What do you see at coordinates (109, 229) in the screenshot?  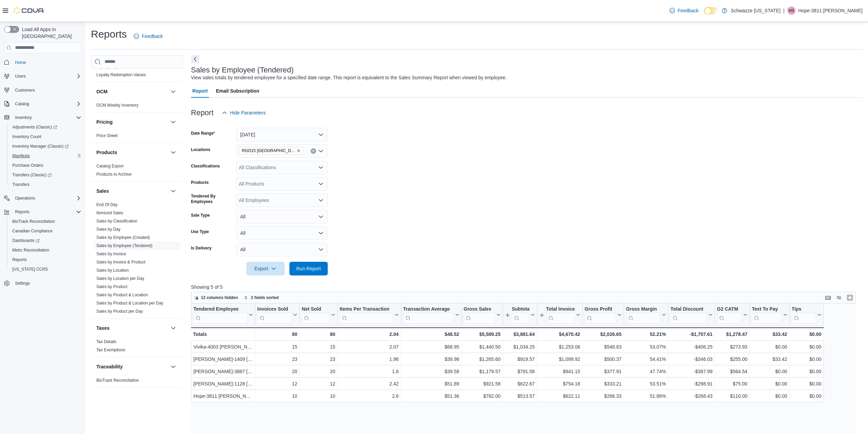 I see `a: Sales by Day` at bounding box center [109, 229].